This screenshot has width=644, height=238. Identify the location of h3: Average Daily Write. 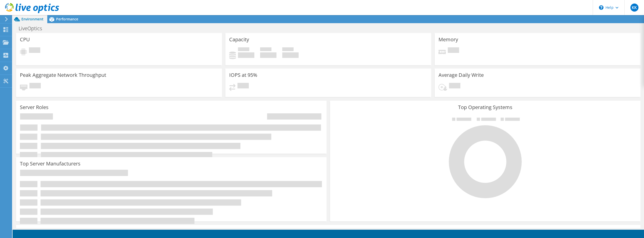
(461, 75).